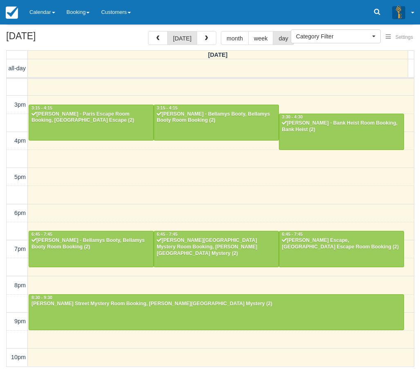  Describe the element at coordinates (17, 68) in the screenshot. I see `span: all-day` at that location.